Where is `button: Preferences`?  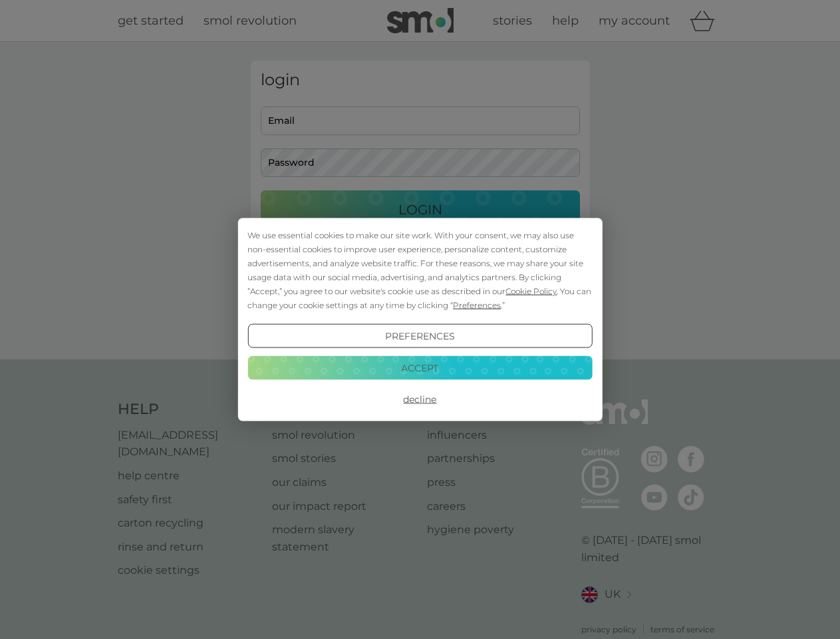
button: Preferences is located at coordinates (420, 336).